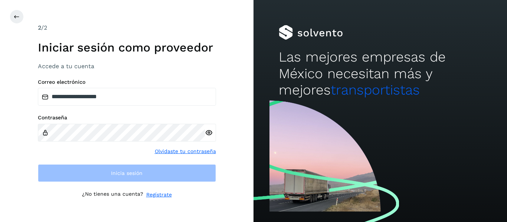  What do you see at coordinates (159, 195) in the screenshot?
I see `a: Regístrate` at bounding box center [159, 195].